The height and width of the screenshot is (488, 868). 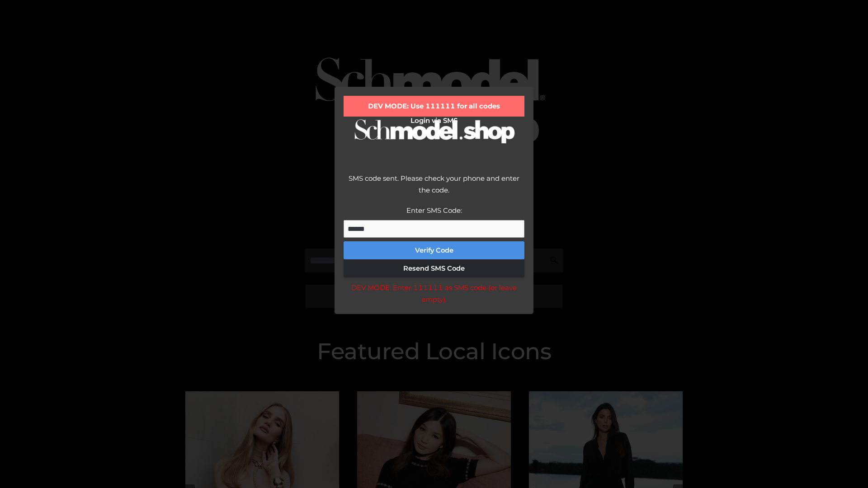 What do you see at coordinates (434, 210) in the screenshot?
I see `label: Enter SMS Code:` at bounding box center [434, 210].